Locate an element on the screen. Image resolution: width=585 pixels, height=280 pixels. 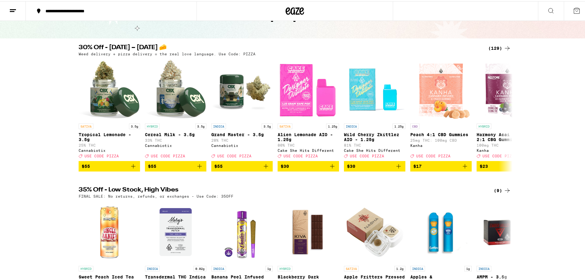
span: $23 is located at coordinates (484, 165).